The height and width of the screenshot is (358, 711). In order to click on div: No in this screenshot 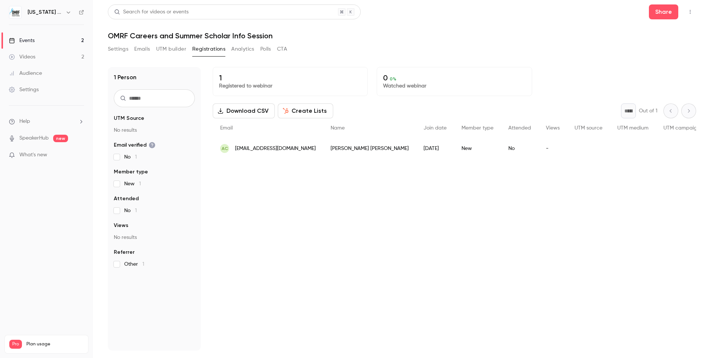, I will do `click(520, 148)`.